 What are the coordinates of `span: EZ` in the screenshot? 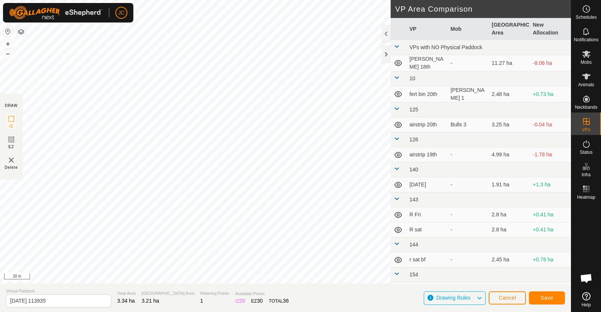 It's located at (11, 147).